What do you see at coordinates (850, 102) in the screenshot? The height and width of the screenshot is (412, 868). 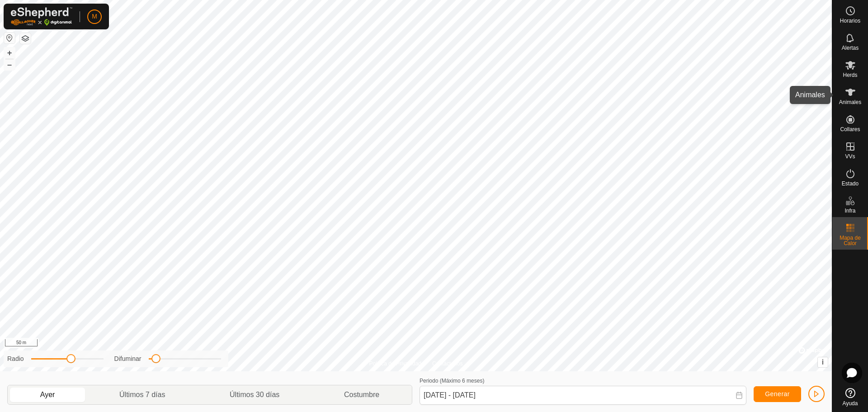 I see `span: Animales` at bounding box center [850, 102].